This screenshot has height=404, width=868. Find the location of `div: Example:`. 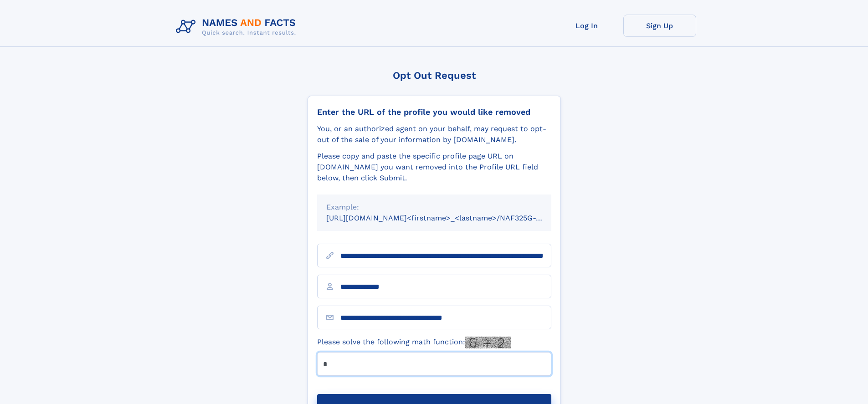

div: Example: is located at coordinates (435, 207).